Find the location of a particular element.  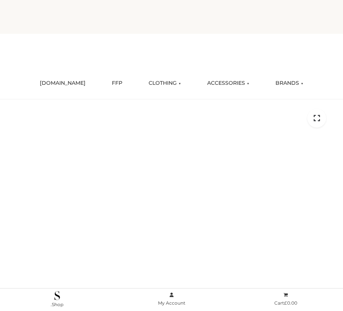

a: My Account is located at coordinates (172, 299).